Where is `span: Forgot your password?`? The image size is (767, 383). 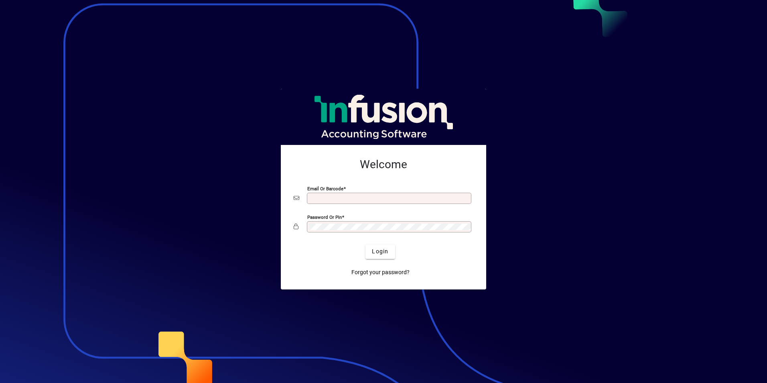 span: Forgot your password? is located at coordinates (380, 272).